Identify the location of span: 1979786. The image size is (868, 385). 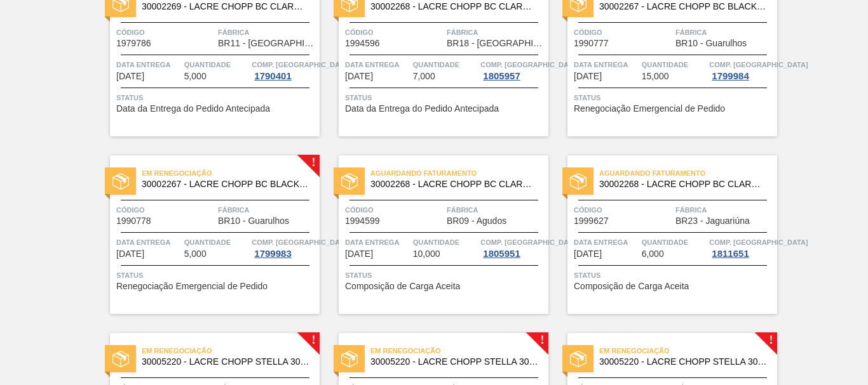
(133, 43).